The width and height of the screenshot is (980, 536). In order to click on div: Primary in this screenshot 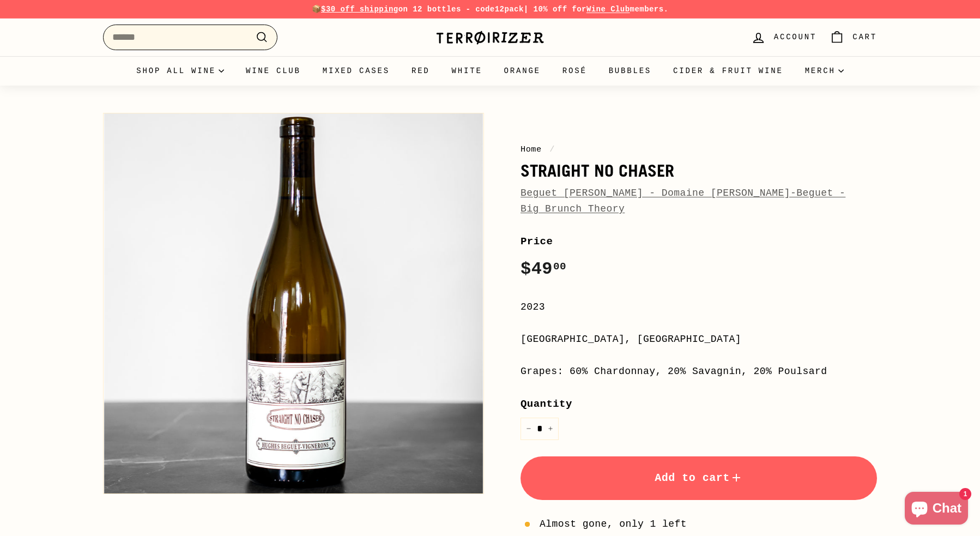, I will do `click(490, 71)`.